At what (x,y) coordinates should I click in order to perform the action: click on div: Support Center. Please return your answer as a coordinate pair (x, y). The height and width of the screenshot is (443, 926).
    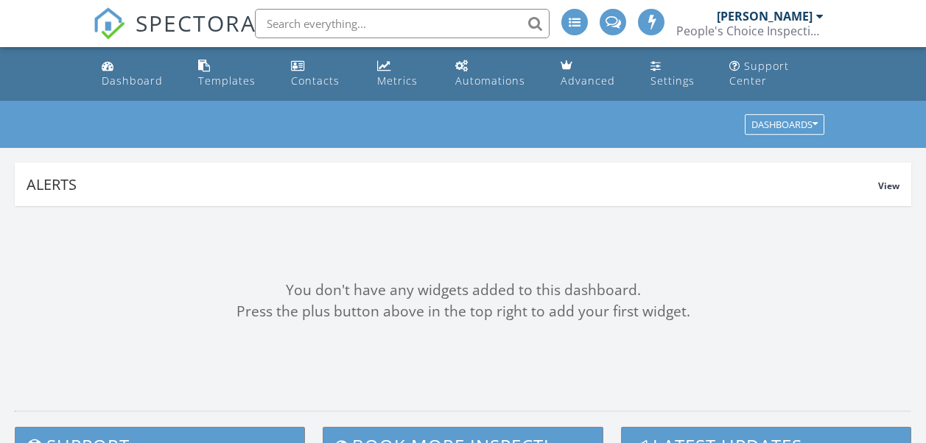
    Looking at the image, I should click on (758, 73).